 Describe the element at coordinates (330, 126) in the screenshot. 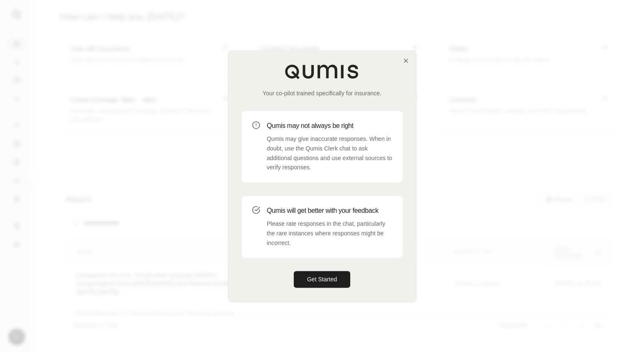

I see `h3: Qumis may not always be right` at that location.